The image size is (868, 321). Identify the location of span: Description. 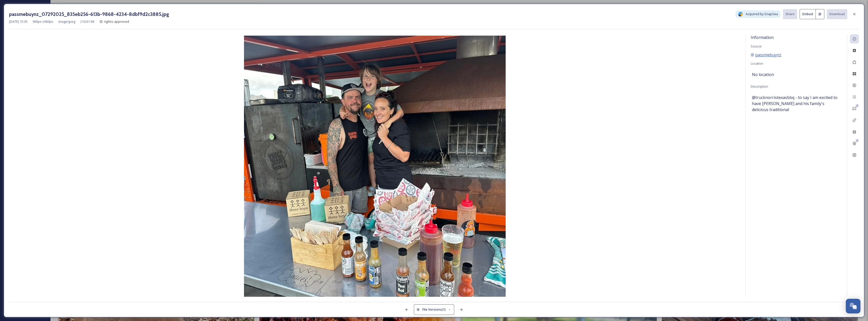
(760, 86).